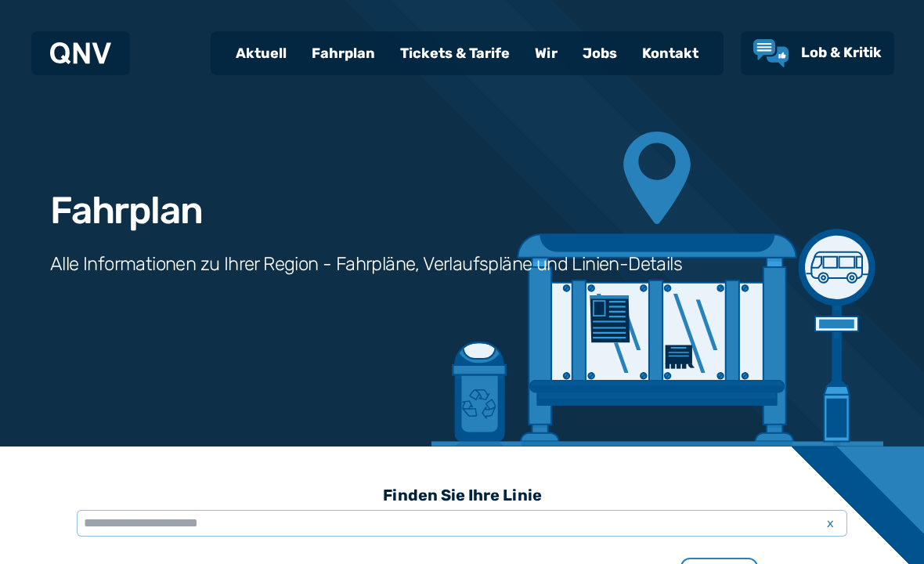 The height and width of the screenshot is (564, 924). Describe the element at coordinates (126, 211) in the screenshot. I see `h1: Fahrplan` at that location.